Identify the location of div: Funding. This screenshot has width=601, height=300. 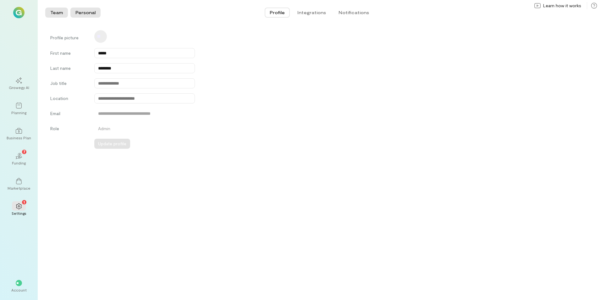
(19, 163).